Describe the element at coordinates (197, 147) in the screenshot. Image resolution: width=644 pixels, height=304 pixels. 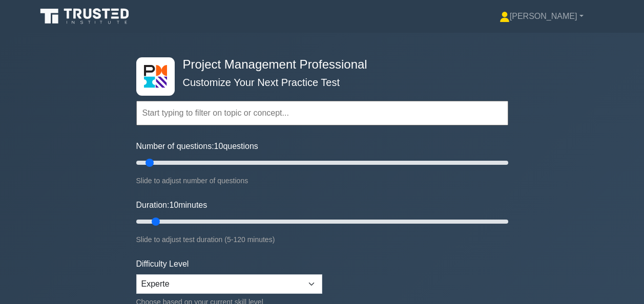
I see `label: Number of questions: questions` at that location.